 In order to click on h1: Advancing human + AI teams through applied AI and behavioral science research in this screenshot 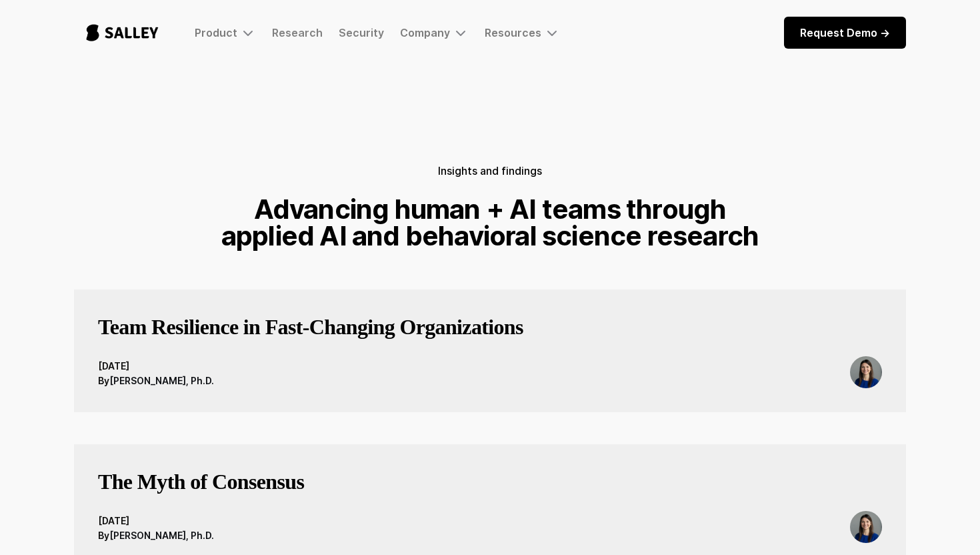, I will do `click(490, 223)`.